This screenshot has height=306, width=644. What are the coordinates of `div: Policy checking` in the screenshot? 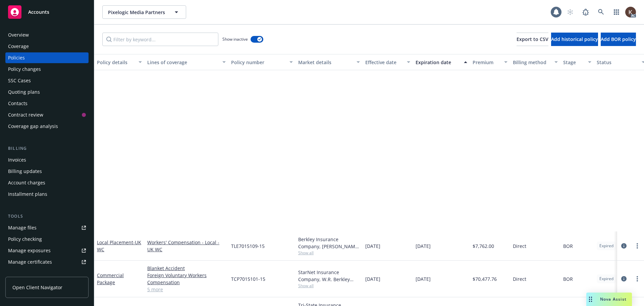 It's located at (25, 239).